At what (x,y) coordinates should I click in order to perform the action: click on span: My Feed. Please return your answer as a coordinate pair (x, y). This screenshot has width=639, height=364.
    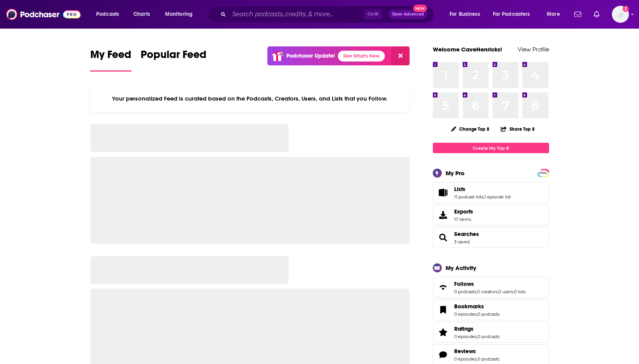
    Looking at the image, I should click on (111, 57).